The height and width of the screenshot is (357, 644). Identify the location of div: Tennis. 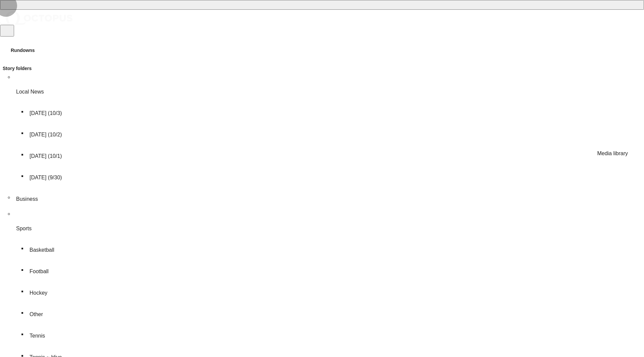
(75, 336).